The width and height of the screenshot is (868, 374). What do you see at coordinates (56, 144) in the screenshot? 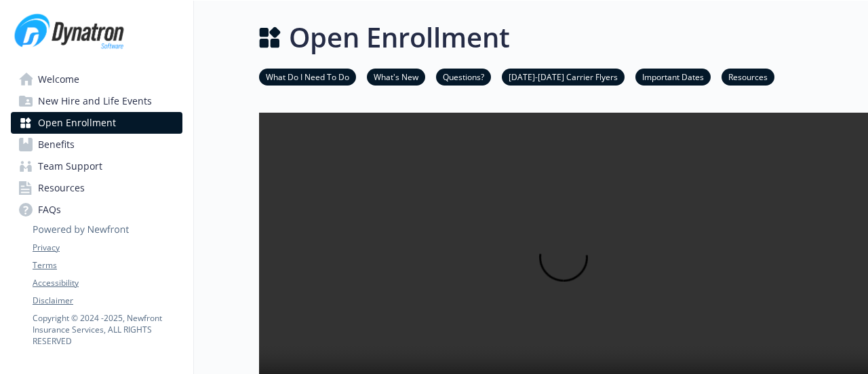
I see `span: Benefits` at bounding box center [56, 144].